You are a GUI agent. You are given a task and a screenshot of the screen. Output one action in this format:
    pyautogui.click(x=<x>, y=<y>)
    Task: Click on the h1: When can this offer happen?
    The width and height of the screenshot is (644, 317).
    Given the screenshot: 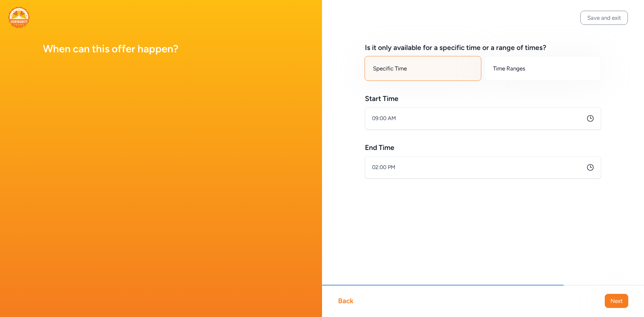 What is the action you would take?
    pyautogui.click(x=161, y=49)
    